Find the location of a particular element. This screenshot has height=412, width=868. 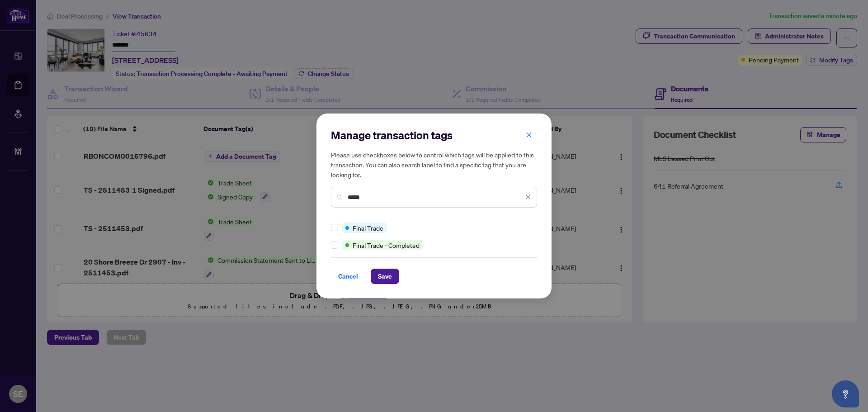

span: Final Trade is located at coordinates (368, 228).